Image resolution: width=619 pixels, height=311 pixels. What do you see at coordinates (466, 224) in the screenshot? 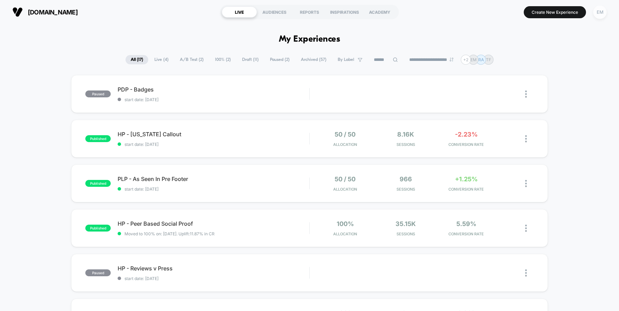
I see `span: 5.59%` at bounding box center [466, 224].